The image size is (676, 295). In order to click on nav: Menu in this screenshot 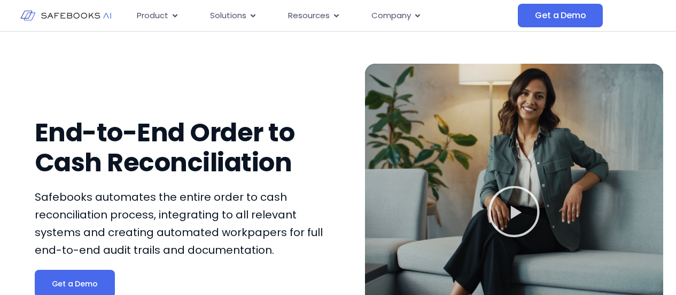, I will do `click(323, 16)`.